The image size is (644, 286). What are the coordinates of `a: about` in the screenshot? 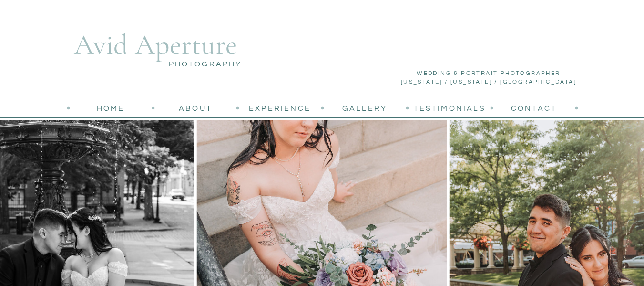 It's located at (196, 108).